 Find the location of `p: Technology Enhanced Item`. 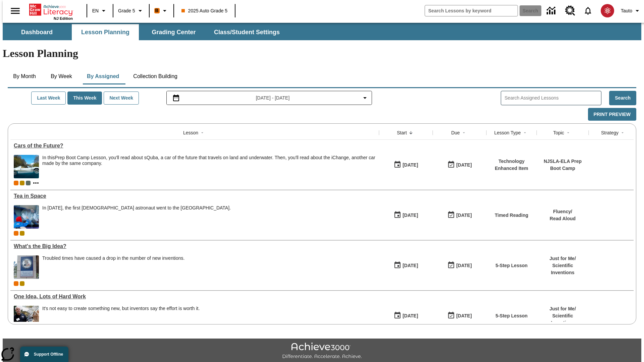

p: Technology Enhanced Item is located at coordinates (512, 165).